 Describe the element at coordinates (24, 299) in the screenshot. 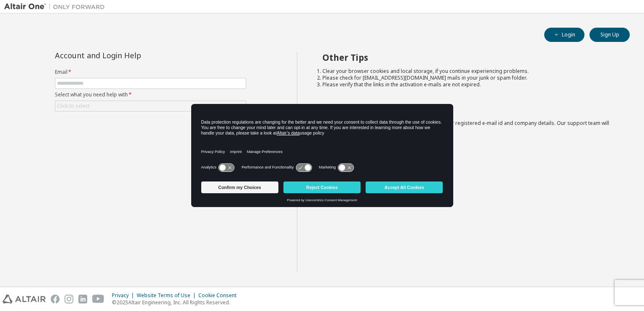

I see `img: altair_logo.svg` at that location.